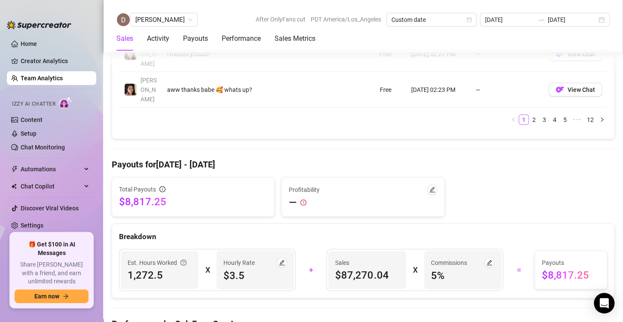  What do you see at coordinates (39, 25) in the screenshot?
I see `img: logo-BBDzfeDw.svg` at bounding box center [39, 25].